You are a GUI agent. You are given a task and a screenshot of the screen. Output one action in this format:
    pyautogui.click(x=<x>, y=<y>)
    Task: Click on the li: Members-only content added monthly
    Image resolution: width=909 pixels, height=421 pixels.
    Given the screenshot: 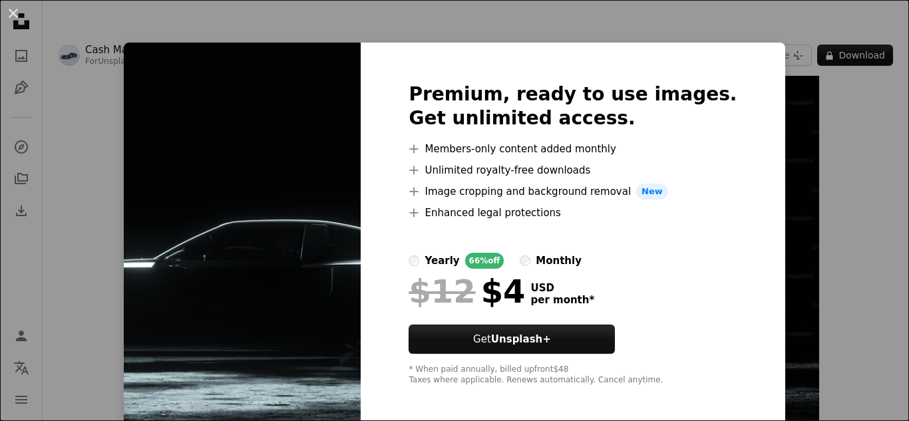 What is the action you would take?
    pyautogui.click(x=572, y=149)
    